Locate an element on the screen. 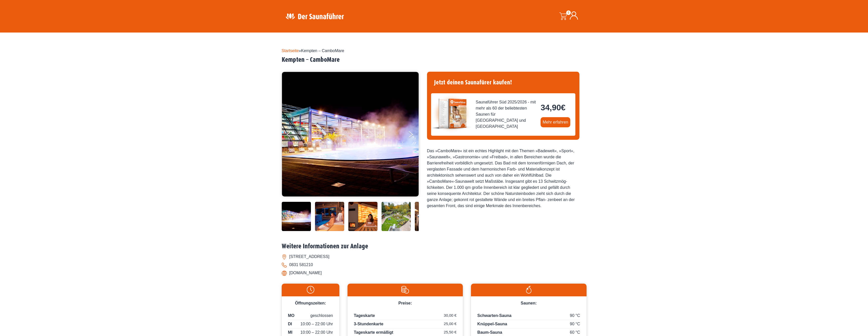 Image resolution: width=868 pixels, height=336 pixels. li: 0831 581210 is located at coordinates (434, 265).